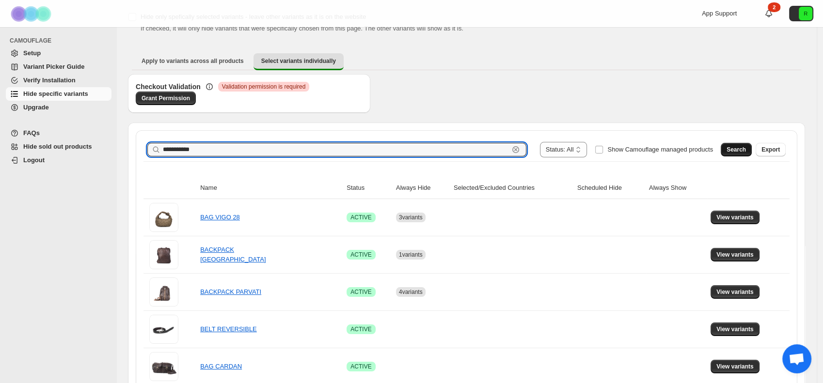 This screenshot has width=823, height=383. I want to click on a: Setup, so click(59, 53).